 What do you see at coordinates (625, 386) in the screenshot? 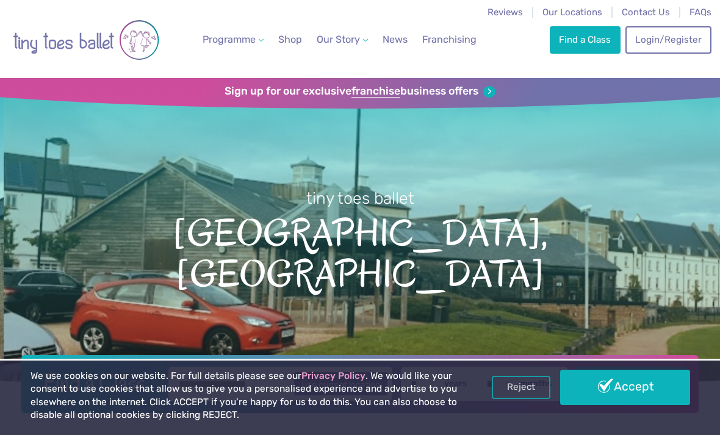
I see `a: Accept` at bounding box center [625, 386].